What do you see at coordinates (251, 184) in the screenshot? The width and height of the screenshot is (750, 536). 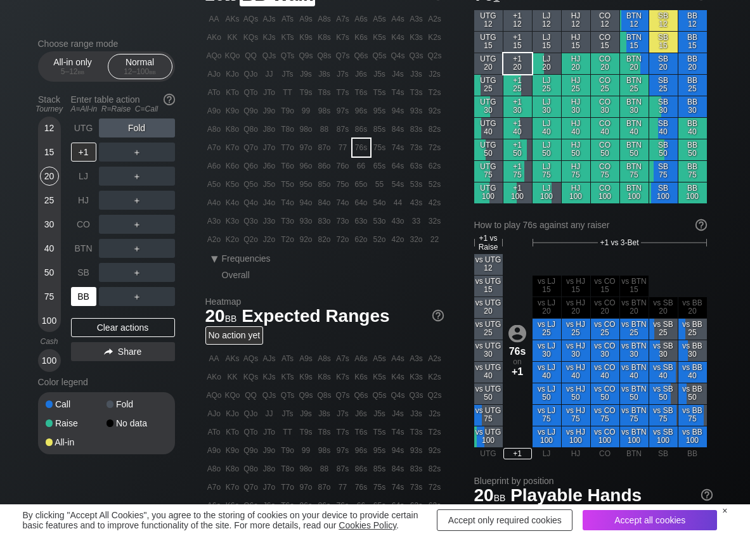 I see `div: Q5o` at bounding box center [251, 184].